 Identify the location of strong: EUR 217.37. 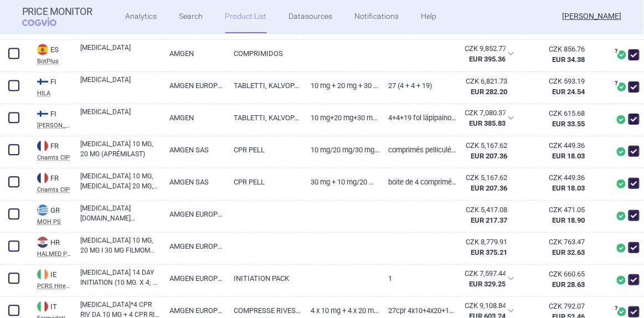
(489, 220).